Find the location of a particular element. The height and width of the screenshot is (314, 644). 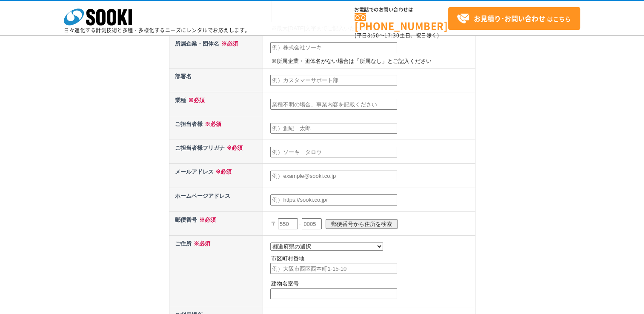

th: 部署名 is located at coordinates (216, 80).